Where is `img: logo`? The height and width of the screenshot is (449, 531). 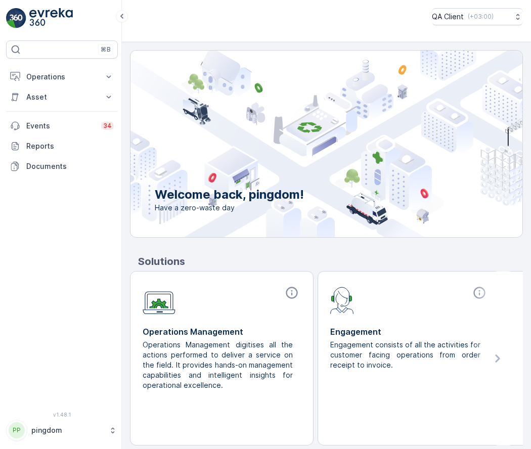
img: logo is located at coordinates (16, 18).